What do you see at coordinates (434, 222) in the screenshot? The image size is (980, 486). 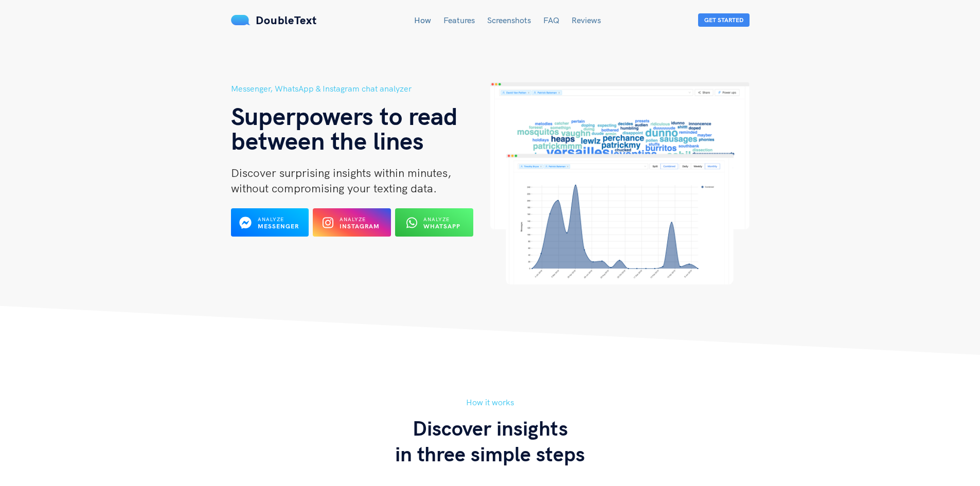 I see `button: Analyze WhatsApp` at bounding box center [434, 222].